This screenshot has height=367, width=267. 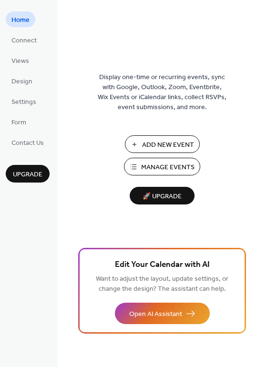 I want to click on span: Add New Event, so click(x=168, y=145).